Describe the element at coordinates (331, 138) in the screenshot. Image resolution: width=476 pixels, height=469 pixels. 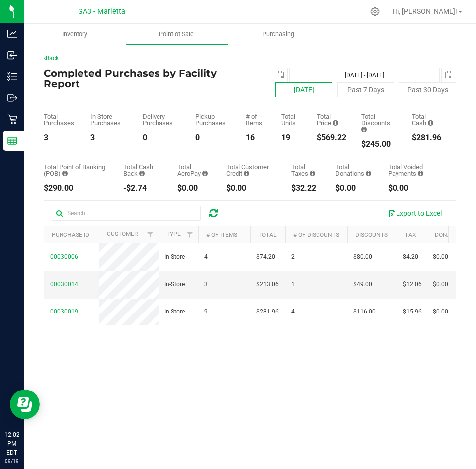
I see `div: $569.22` at that location.